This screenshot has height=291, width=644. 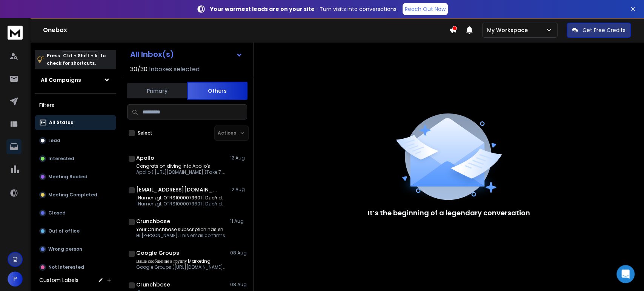 I want to click on span: Ctrl + Shift + k, so click(x=80, y=55).